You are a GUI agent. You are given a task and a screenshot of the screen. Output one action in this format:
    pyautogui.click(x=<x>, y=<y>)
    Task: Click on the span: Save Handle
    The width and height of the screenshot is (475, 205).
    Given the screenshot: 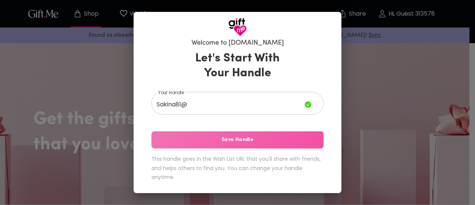 What is the action you would take?
    pyautogui.click(x=238, y=140)
    